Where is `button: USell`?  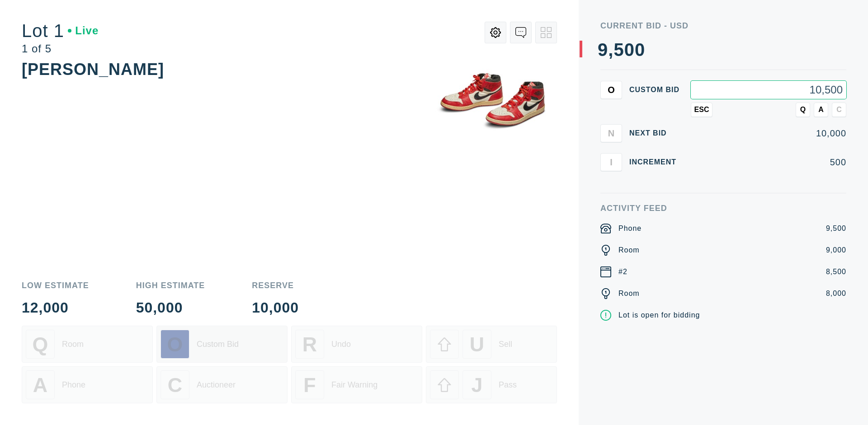
button: USell is located at coordinates (491, 344).